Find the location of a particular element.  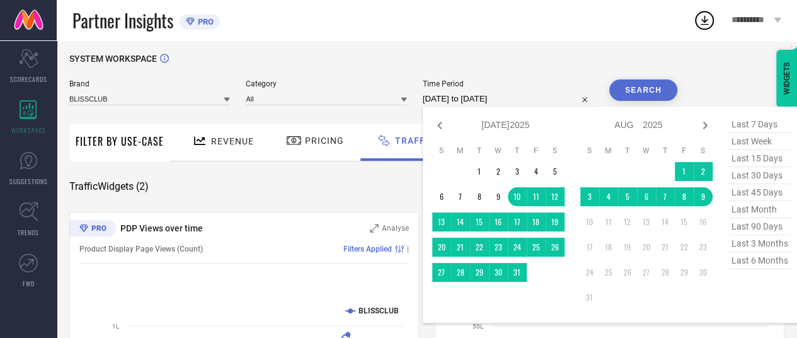

td: Sun Jul 27 2025 is located at coordinates (442, 272).